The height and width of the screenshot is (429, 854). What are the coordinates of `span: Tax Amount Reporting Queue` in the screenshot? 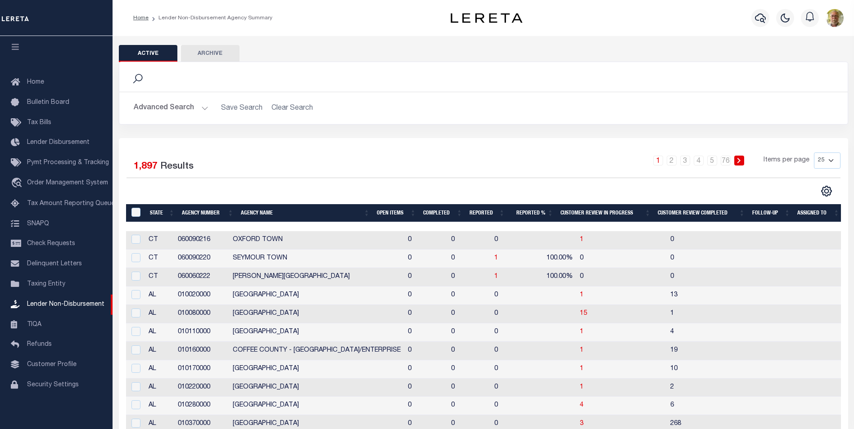 It's located at (71, 204).